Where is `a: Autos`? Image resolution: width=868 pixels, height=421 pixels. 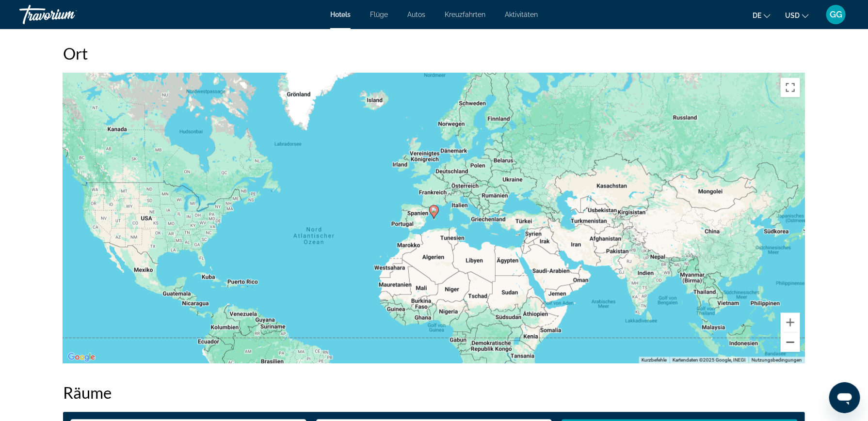
a: Autos is located at coordinates (416, 14).